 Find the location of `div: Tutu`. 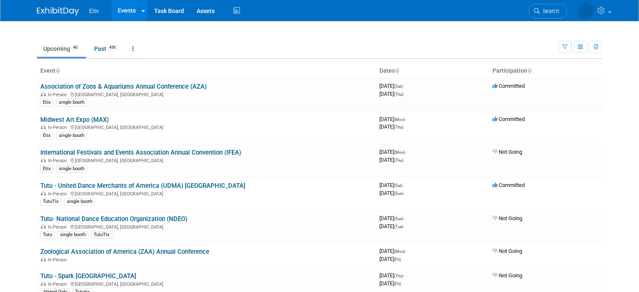

div: Tutu is located at coordinates (47, 235).